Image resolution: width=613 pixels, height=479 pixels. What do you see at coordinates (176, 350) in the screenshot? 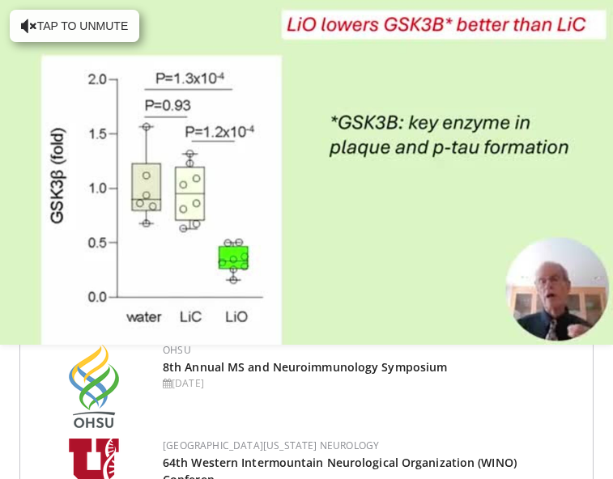
I see `a: OHSU` at bounding box center [176, 350].